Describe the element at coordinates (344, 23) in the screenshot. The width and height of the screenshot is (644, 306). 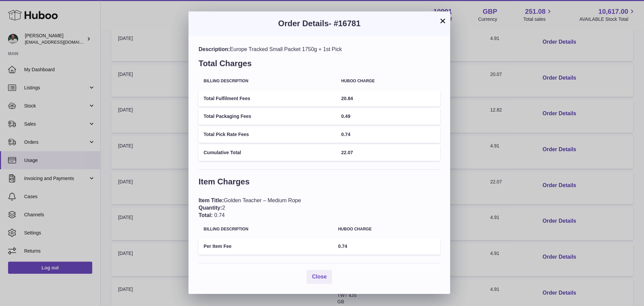
I see `span: - #16781` at that location.